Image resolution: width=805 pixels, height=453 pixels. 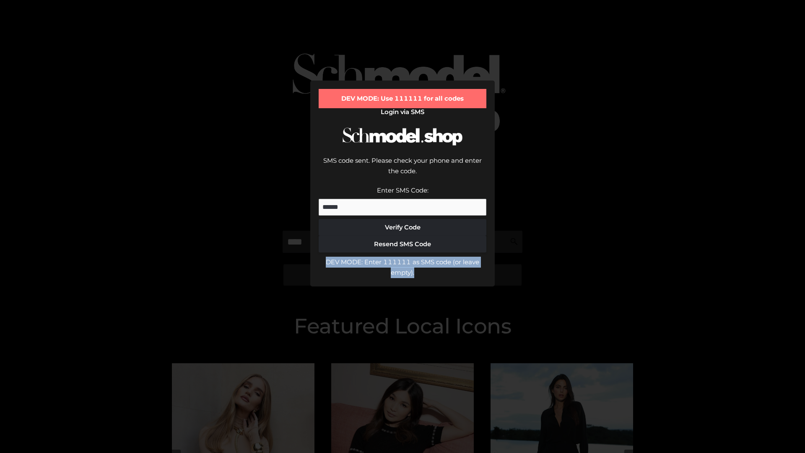 What do you see at coordinates (402, 136) in the screenshot?
I see `img: Schmodel Logo` at bounding box center [402, 136].